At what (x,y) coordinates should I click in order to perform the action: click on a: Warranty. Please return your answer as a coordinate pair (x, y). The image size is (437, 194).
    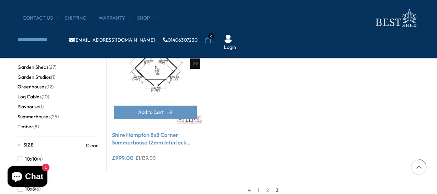
    Looking at the image, I should click on (115, 18).